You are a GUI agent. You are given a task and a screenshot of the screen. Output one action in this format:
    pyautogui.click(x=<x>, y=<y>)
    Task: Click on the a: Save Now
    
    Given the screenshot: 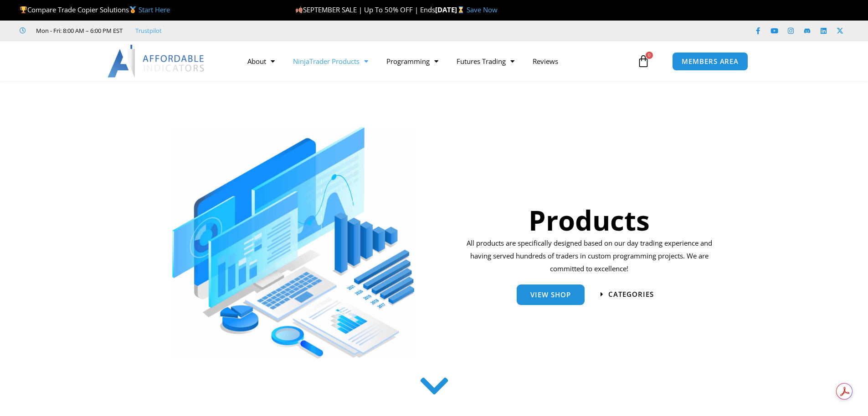 What is the action you would take?
    pyautogui.click(x=482, y=10)
    